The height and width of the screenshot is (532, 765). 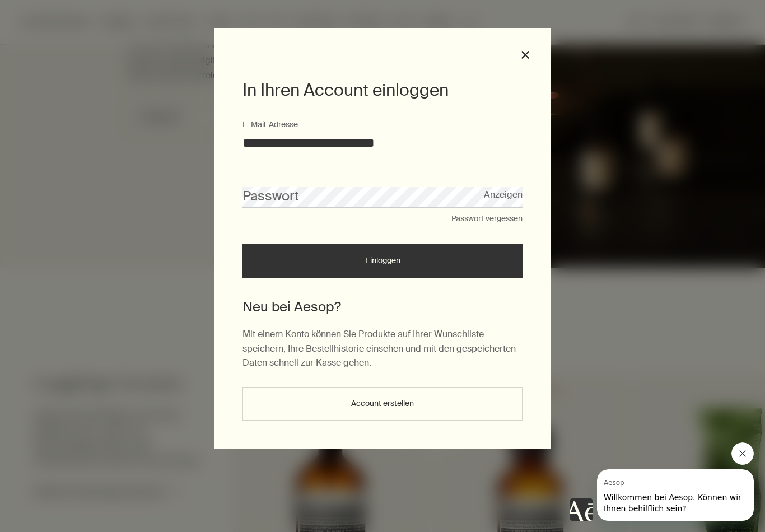 I want to click on h1: In Ihren Account einloggen, so click(x=382, y=91).